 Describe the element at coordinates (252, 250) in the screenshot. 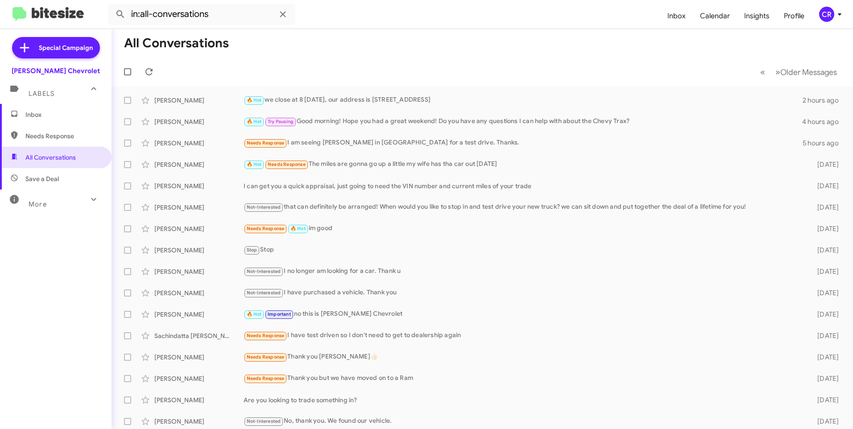

I see `span: Stop` at that location.